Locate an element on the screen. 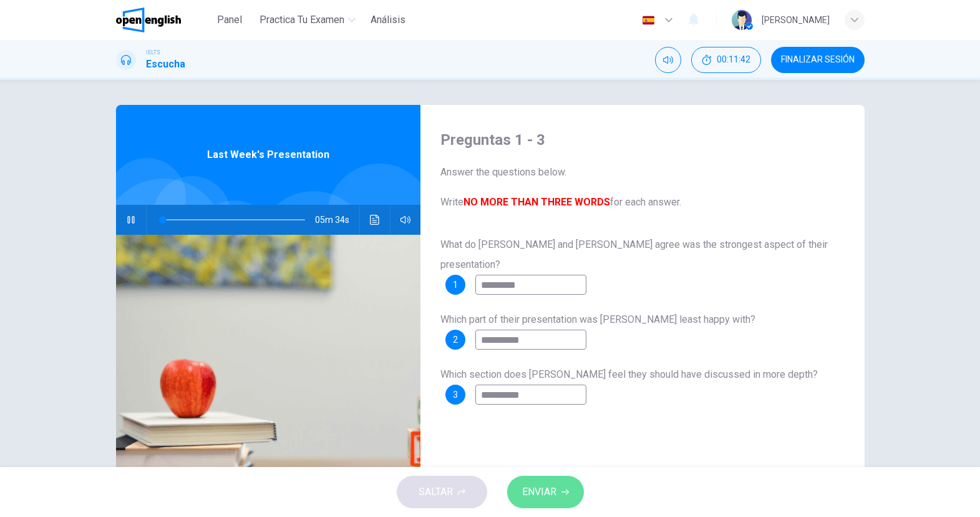 This screenshot has width=980, height=517. button: ENVIAR is located at coordinates (545, 492).